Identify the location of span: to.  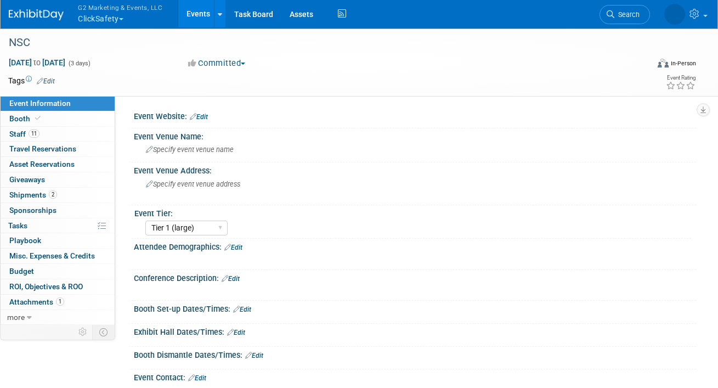
(37, 63).